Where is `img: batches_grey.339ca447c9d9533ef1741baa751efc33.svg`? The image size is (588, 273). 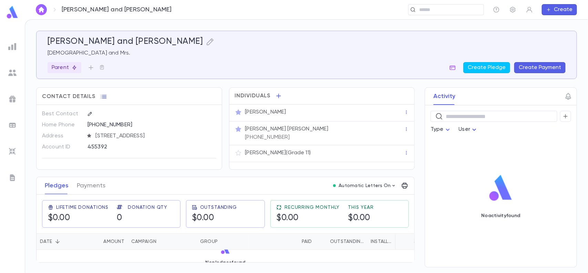
img: batches_grey.339ca447c9d9533ef1741baa751efc33.svg is located at coordinates (12, 125).